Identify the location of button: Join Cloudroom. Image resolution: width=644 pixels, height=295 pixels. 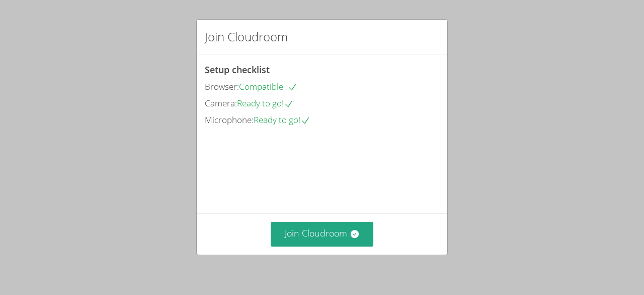
(322, 234).